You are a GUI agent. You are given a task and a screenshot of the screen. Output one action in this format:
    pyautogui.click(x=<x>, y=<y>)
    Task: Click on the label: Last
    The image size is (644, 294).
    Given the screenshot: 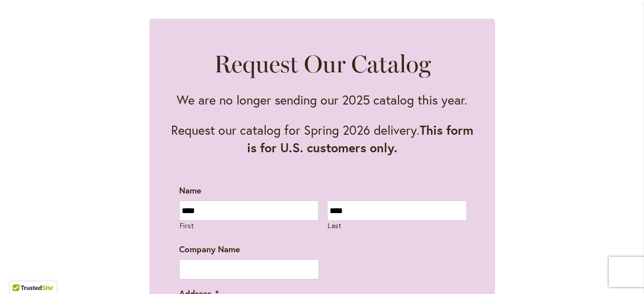 What is the action you would take?
    pyautogui.click(x=397, y=226)
    